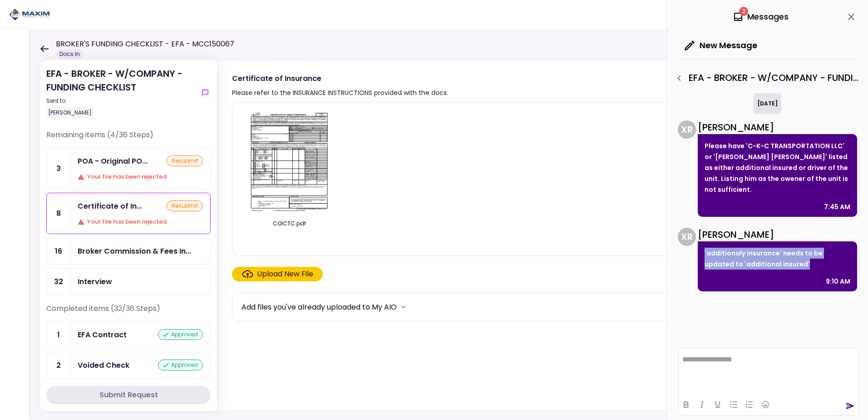 Image resolution: width=868 pixels, height=420 pixels. Describe the element at coordinates (743, 11) in the screenshot. I see `span: 2` at that location.